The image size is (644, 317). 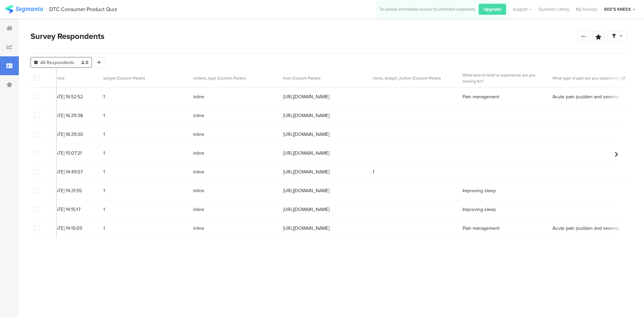 What do you see at coordinates (427, 9) in the screenshot?
I see `div: To unlock immediate access to unlimited responses` at bounding box center [427, 9].